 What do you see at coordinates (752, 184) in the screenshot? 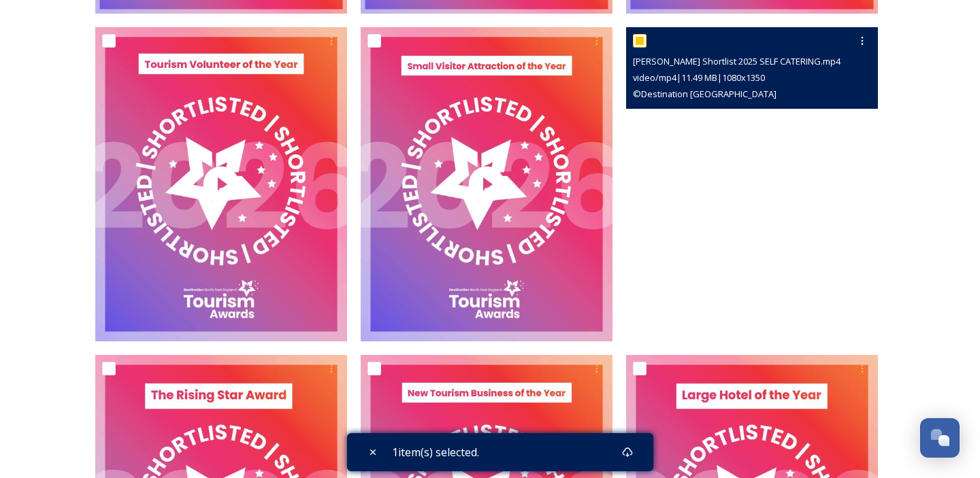
I see `video: NEETA Shortlist 2025 SELF CATERING.mp4` at bounding box center [752, 184].